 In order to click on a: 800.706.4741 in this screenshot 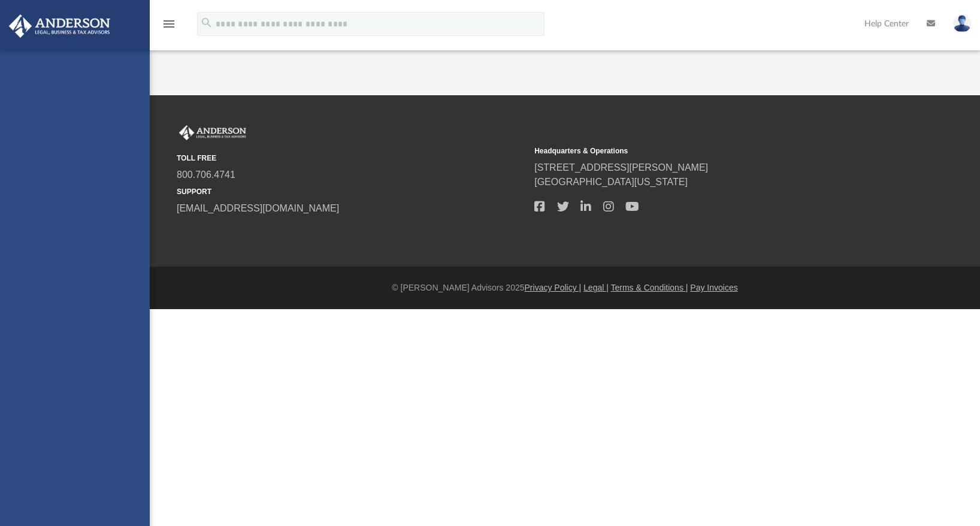, I will do `click(206, 175)`.